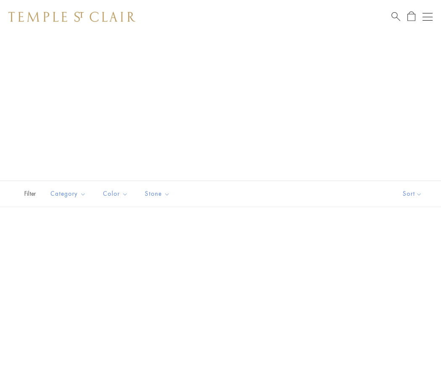 This screenshot has width=441, height=373. What do you see at coordinates (427, 17) in the screenshot?
I see `button: Open navigation` at bounding box center [427, 17].